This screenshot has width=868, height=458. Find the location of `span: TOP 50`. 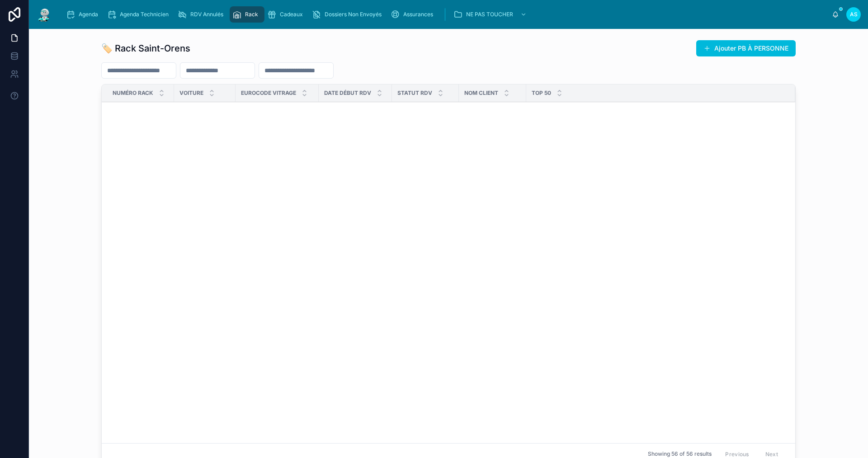

span: TOP 50 is located at coordinates (541, 93).